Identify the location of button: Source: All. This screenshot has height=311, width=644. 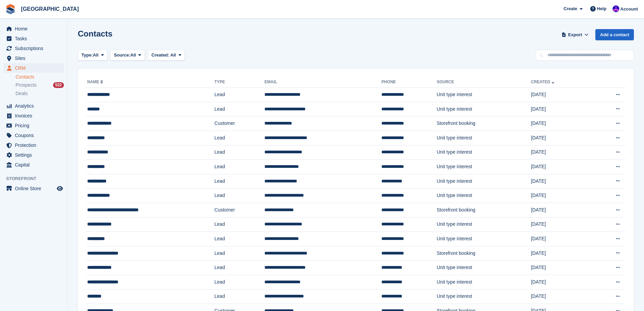
(127, 55).